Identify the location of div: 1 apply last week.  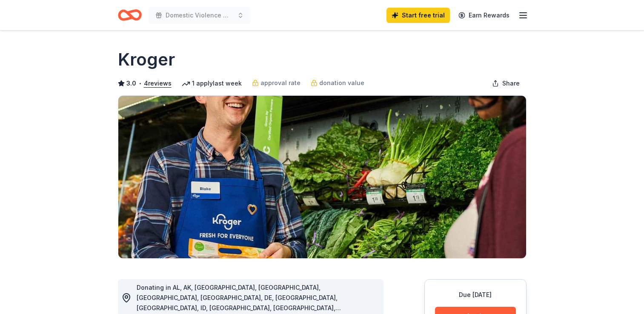
(212, 83).